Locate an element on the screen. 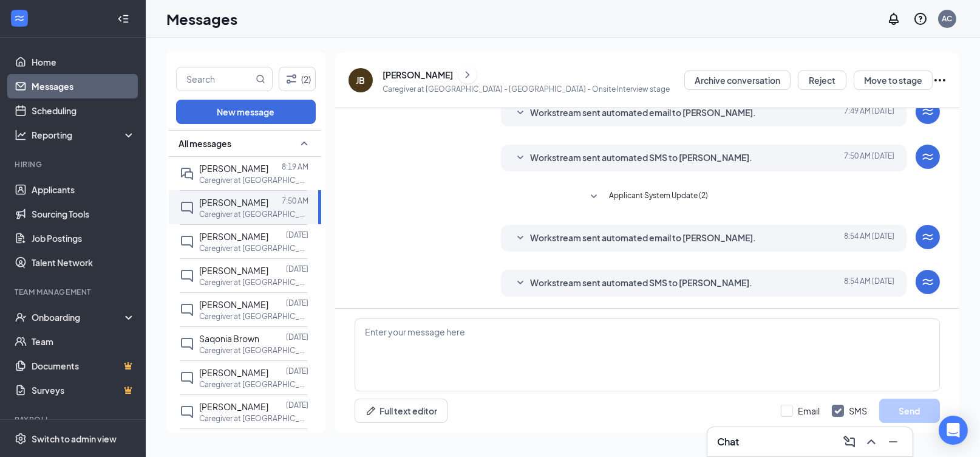 The height and width of the screenshot is (457, 980). div: Team Management is located at coordinates (74, 292).